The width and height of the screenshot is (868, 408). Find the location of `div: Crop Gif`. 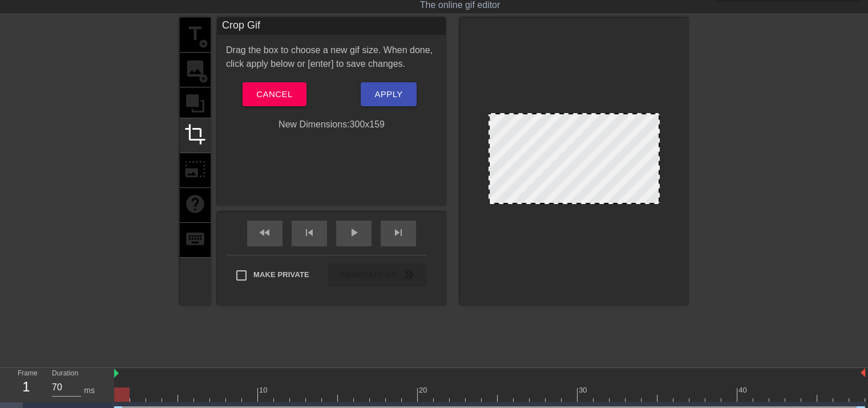

div: Crop Gif is located at coordinates (332, 26).